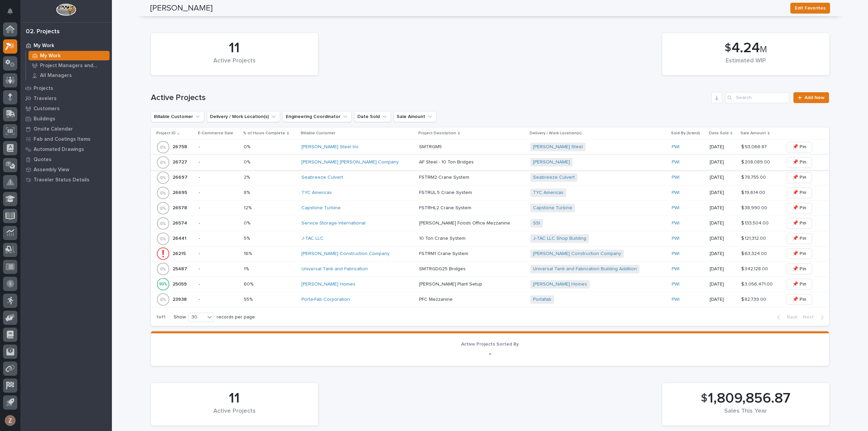 This screenshot has height=431, width=868. I want to click on span: Next, so click(810, 317).